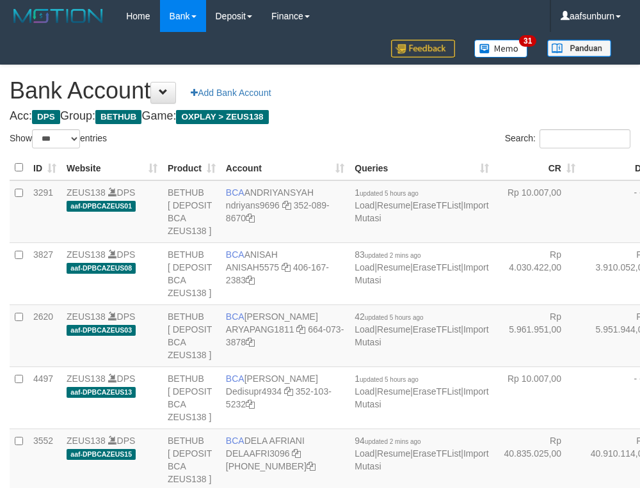 The width and height of the screenshot is (640, 488). What do you see at coordinates (45, 397) in the screenshot?
I see `td: 4497` at bounding box center [45, 397].